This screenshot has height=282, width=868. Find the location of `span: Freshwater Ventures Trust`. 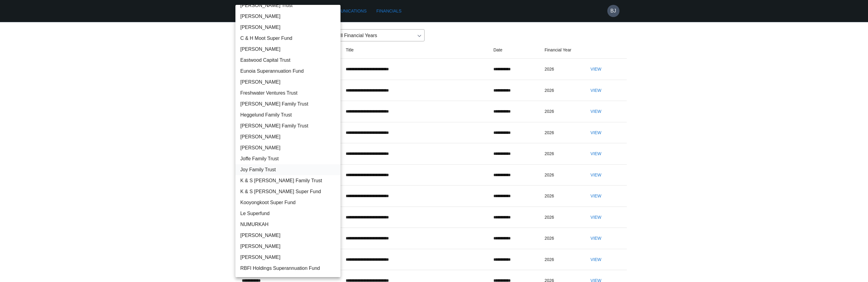

span: Freshwater Ventures Trust is located at coordinates (287, 93).